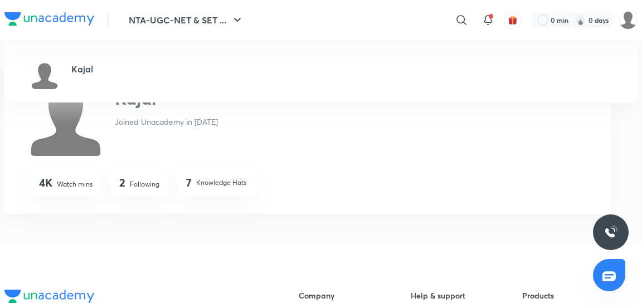  What do you see at coordinates (221, 183) in the screenshot?
I see `p: Knowledge Hats` at bounding box center [221, 183].